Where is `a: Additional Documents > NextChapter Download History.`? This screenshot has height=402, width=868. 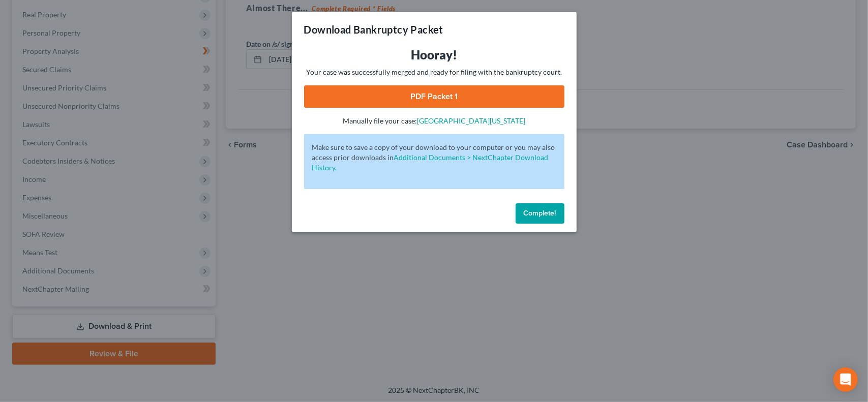
a: Additional Documents > NextChapter Download History. is located at coordinates (430, 162).